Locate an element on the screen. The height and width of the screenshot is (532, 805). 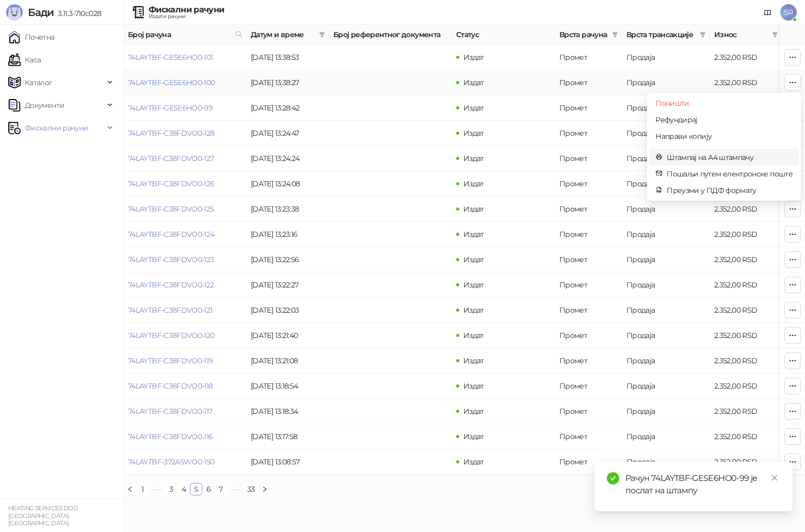
th: Статус is located at coordinates (504, 35).